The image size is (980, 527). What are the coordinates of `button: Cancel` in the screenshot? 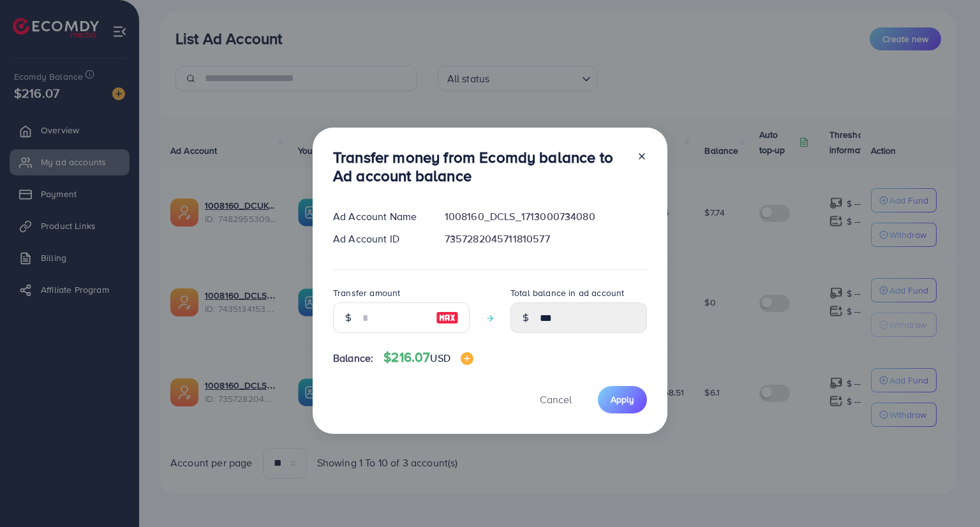 It's located at (556, 399).